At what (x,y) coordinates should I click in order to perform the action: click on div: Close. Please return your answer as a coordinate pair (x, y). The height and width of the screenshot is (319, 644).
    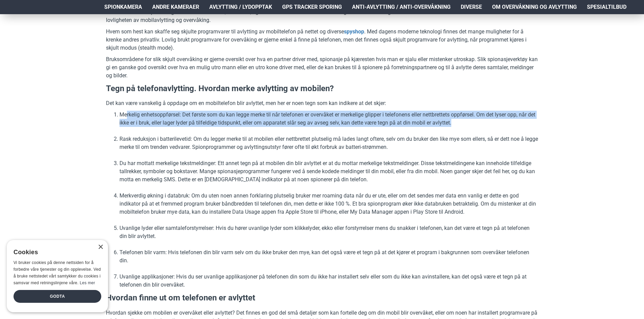
    Looking at the image, I should click on (100, 247).